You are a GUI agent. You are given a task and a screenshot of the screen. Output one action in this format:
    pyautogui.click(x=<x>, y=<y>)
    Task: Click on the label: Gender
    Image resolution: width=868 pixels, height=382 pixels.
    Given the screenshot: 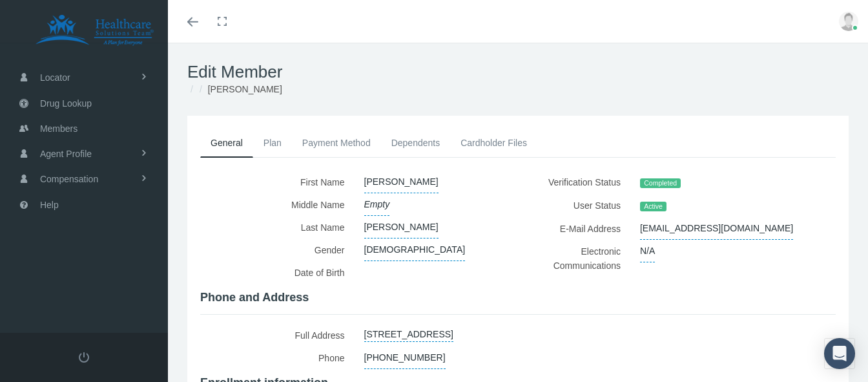 What is the action you would take?
    pyautogui.click(x=277, y=249)
    